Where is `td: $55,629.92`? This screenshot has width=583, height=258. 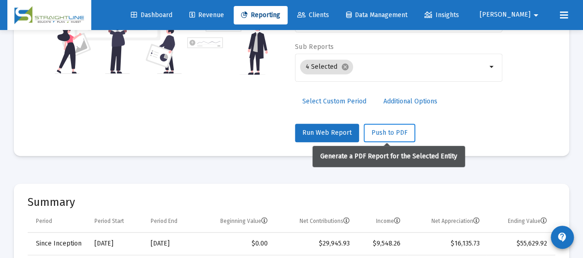
td: $55,629.92 is located at coordinates (521, 244).